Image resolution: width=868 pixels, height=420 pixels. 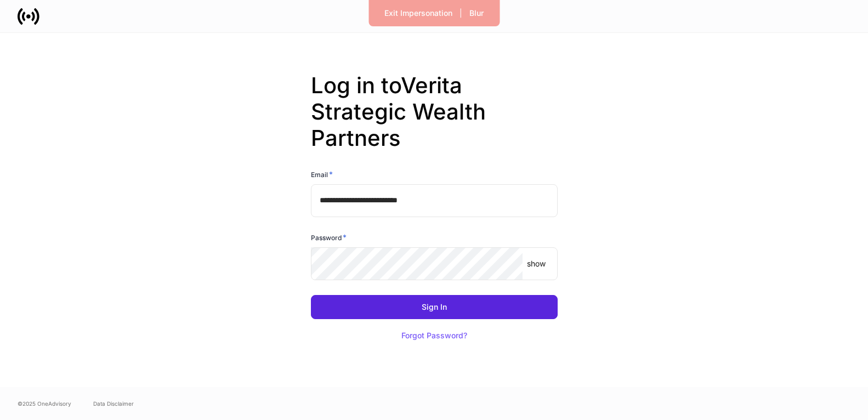 What do you see at coordinates (329, 237) in the screenshot?
I see `h6: Password` at bounding box center [329, 237].